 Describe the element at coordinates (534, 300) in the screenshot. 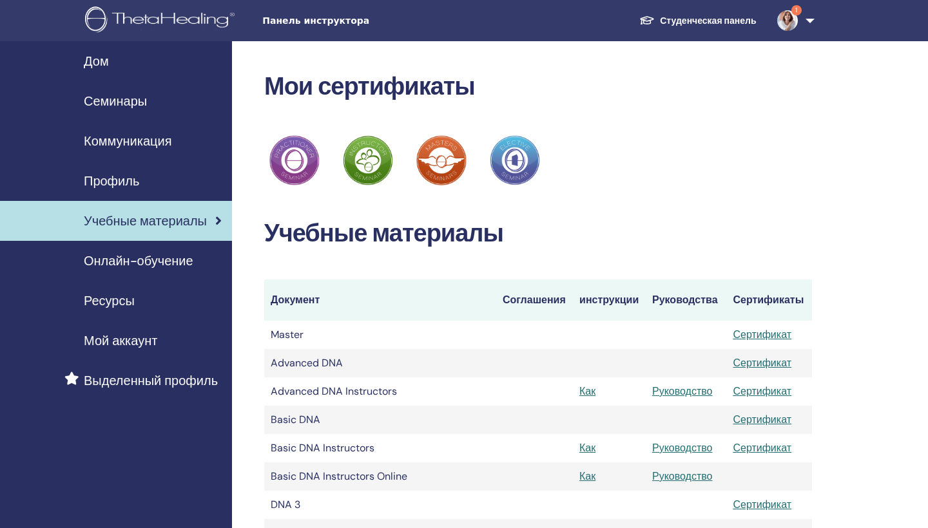

I see `th: Соглашения` at that location.